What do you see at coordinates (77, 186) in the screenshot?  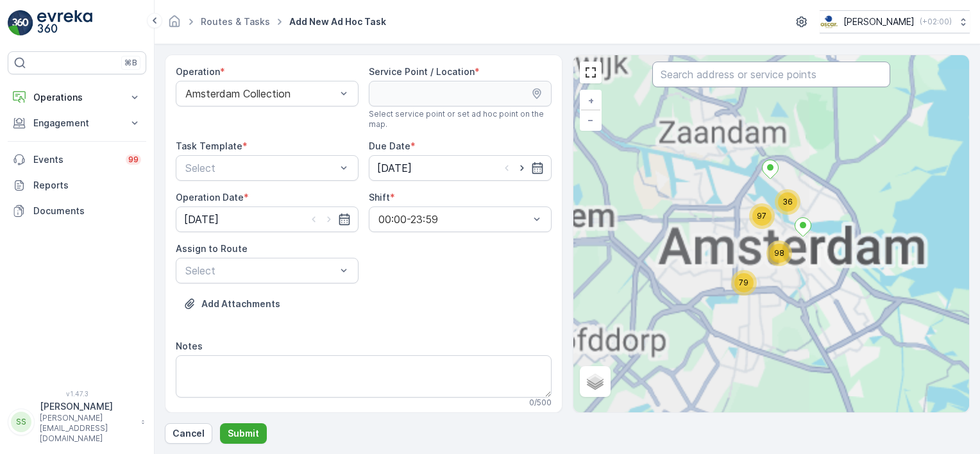 I see `a: Reports` at bounding box center [77, 186].